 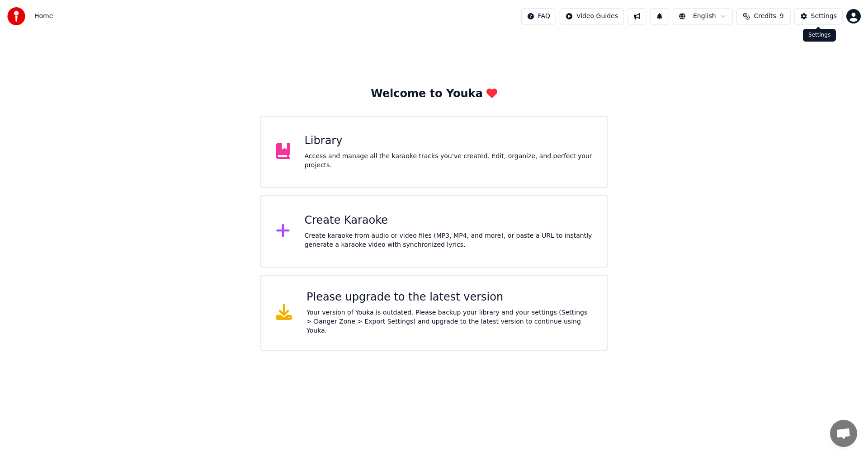 I want to click on nav: breadcrumb, so click(x=44, y=16).